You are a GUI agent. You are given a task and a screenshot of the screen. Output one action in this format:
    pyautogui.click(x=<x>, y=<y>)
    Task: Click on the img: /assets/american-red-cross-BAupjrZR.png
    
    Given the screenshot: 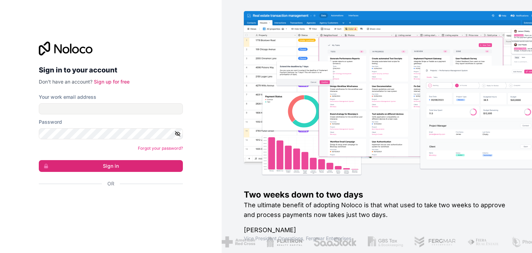 What is the action you would take?
    pyautogui.click(x=238, y=242)
    